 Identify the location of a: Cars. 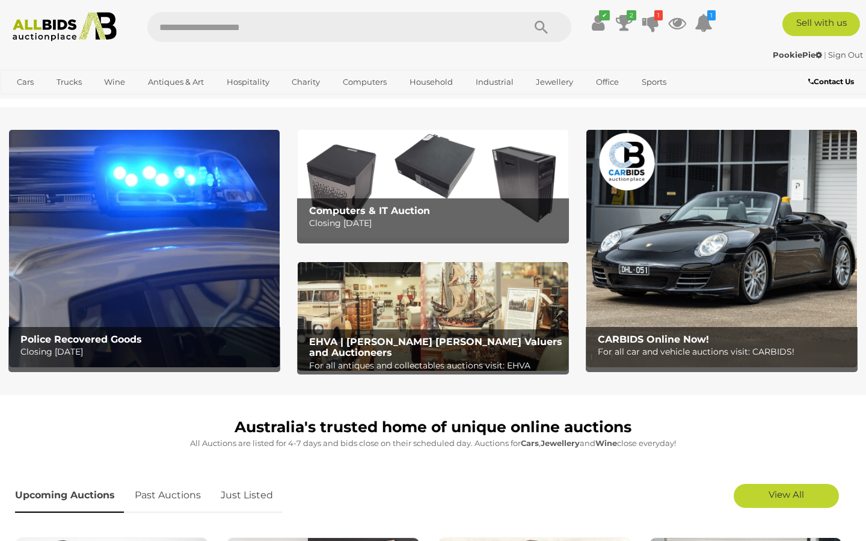
(25, 82).